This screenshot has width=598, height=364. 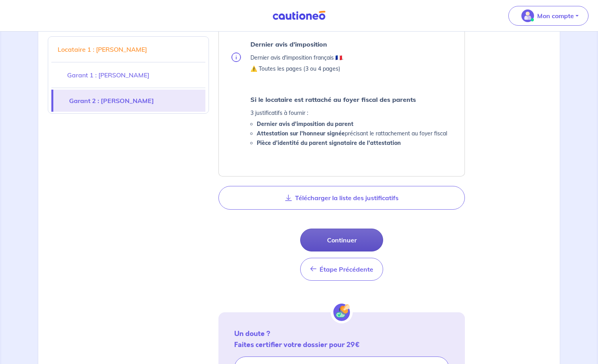 What do you see at coordinates (346, 269) in the screenshot?
I see `span: Étape Précédente` at bounding box center [346, 269].